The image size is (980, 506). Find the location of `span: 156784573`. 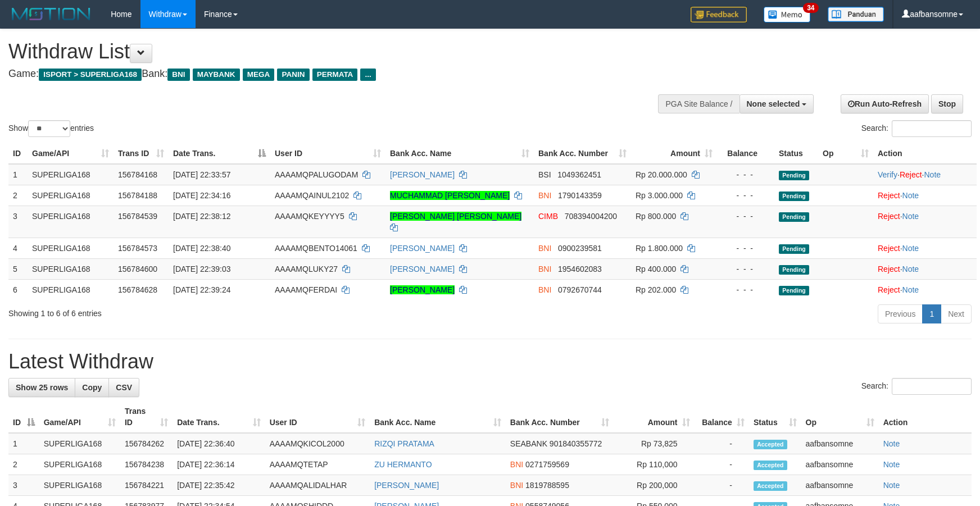

span: 156784573 is located at coordinates (138, 248).